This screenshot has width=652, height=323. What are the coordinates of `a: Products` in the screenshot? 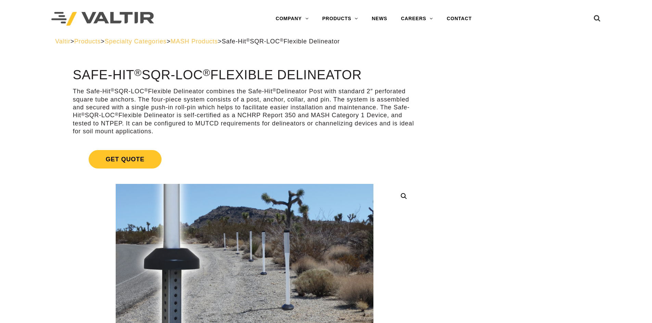 It's located at (87, 41).